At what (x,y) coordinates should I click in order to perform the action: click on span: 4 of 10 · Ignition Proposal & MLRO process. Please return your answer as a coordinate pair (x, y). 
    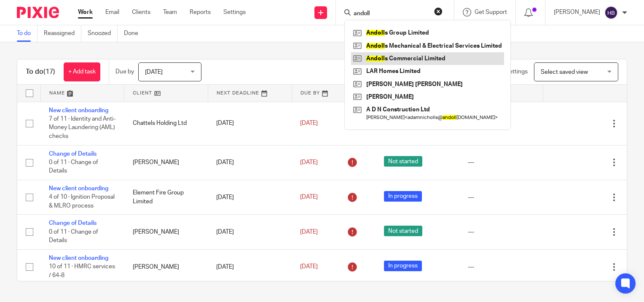
    Looking at the image, I should click on (82, 201).